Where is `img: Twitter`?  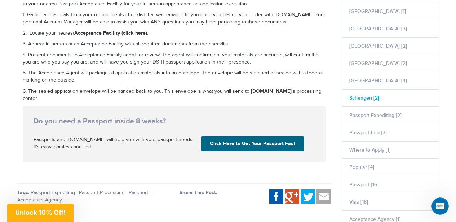
img: Twitter is located at coordinates (308, 196).